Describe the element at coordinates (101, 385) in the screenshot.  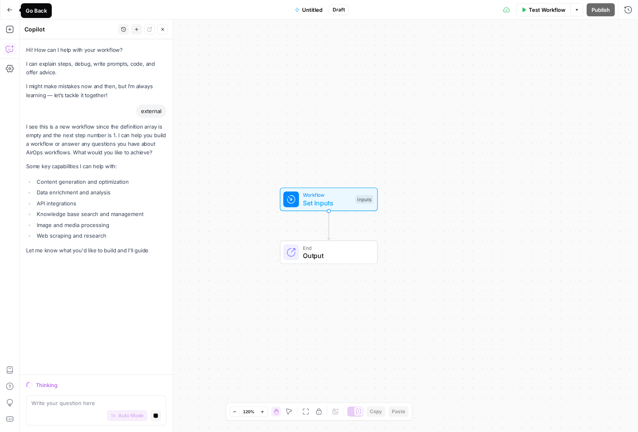
I see `div: Thinking` at that location.